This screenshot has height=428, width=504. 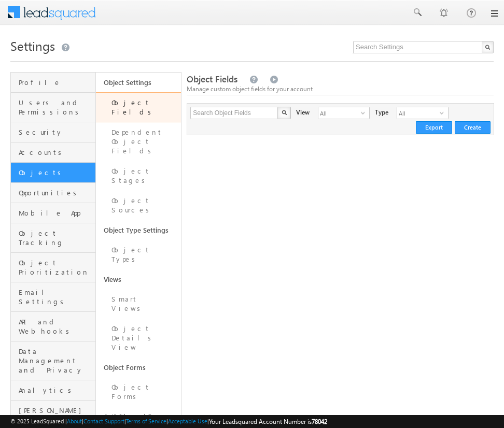 I want to click on span: Email Settings, so click(x=56, y=297).